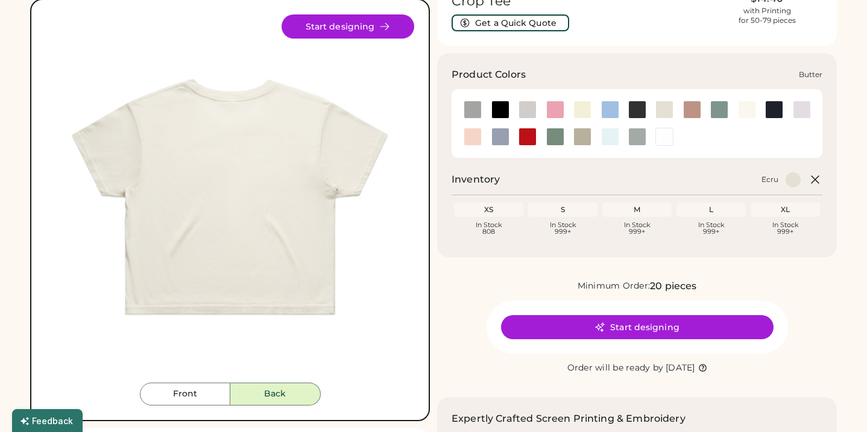  I want to click on div: L, so click(711, 210).